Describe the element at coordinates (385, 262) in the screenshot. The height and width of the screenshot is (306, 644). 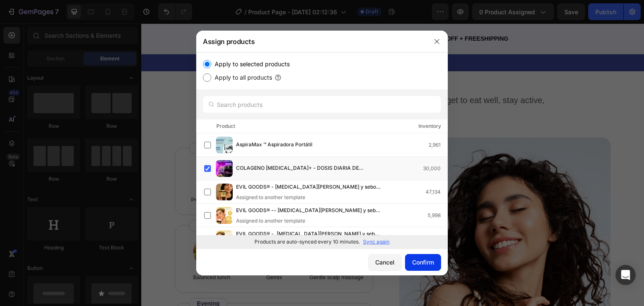
I see `button: Cancel` at that location.